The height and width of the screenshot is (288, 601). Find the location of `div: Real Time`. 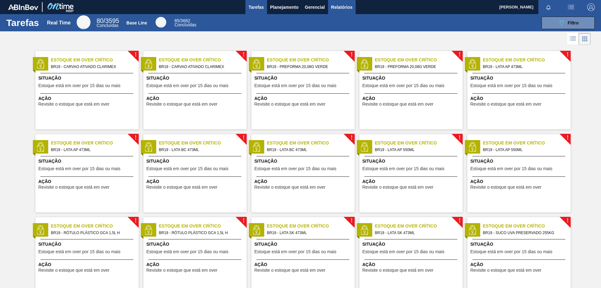

div: Real Time is located at coordinates (84, 22).